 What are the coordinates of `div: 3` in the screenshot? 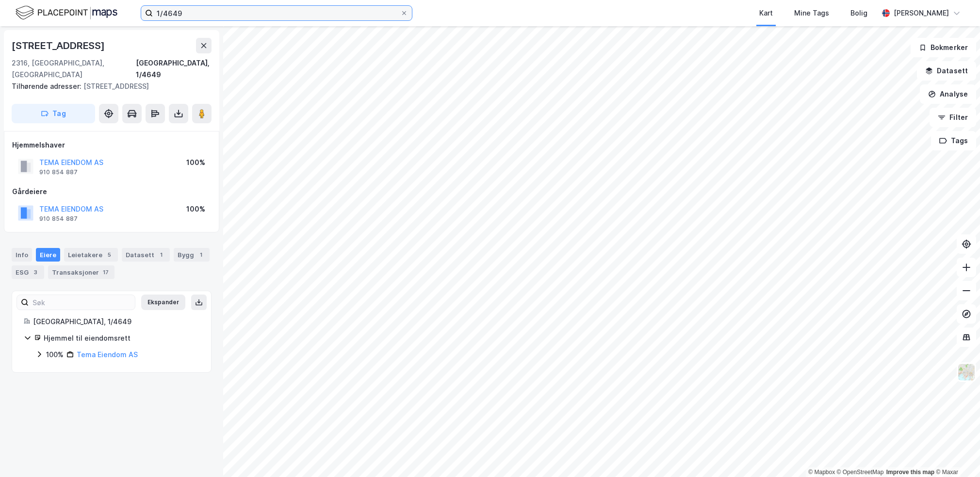 It's located at (35, 272).